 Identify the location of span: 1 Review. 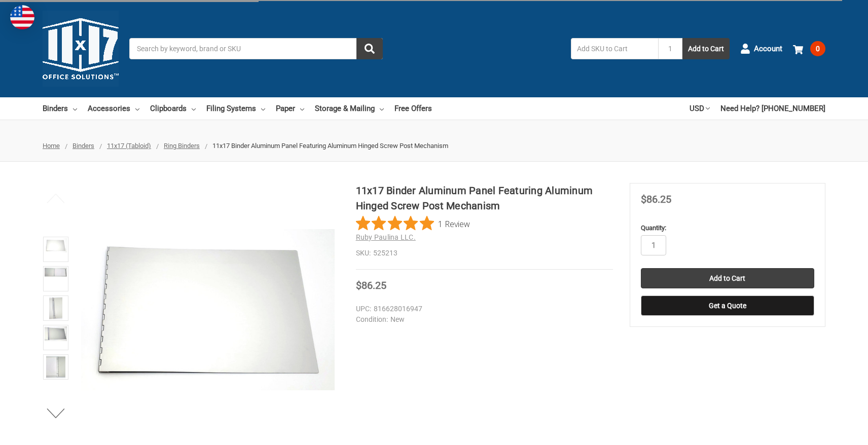
(454, 223).